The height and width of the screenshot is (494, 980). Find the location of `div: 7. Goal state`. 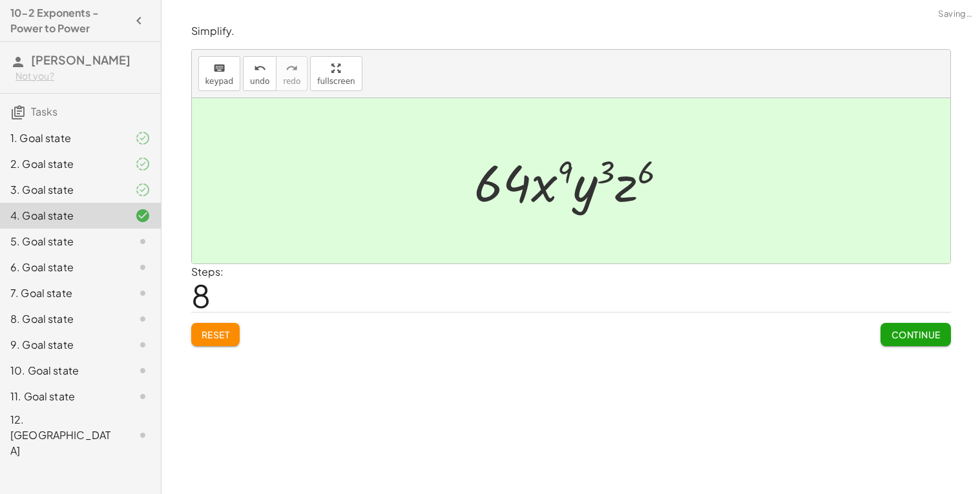

div: 7. Goal state is located at coordinates (62, 293).